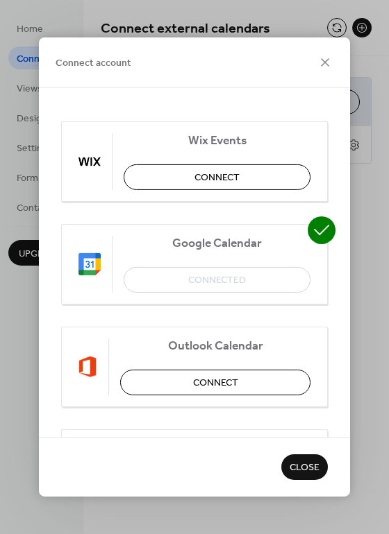  Describe the element at coordinates (216, 141) in the screenshot. I see `span: Wix Events` at that location.